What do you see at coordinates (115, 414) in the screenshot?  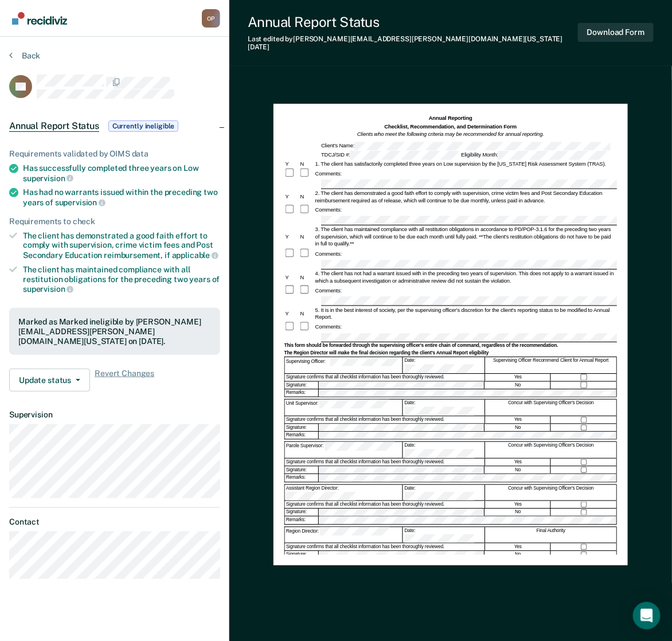 I see `dt: Supervision` at bounding box center [115, 414].